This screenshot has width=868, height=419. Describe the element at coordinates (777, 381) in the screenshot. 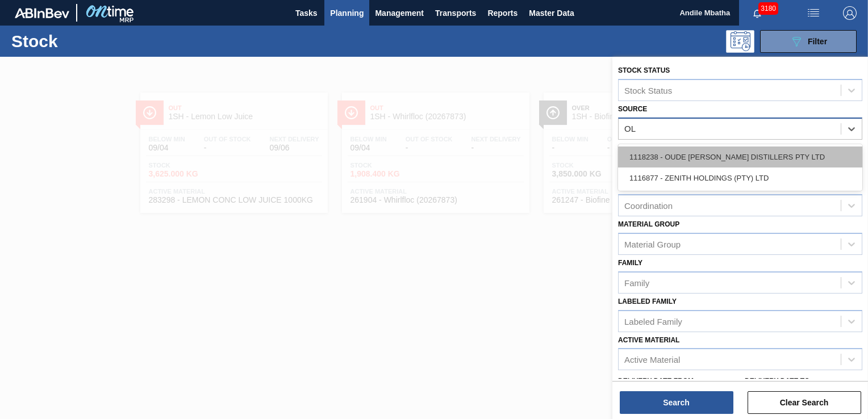

I see `label: Delivery Date to` at that location.